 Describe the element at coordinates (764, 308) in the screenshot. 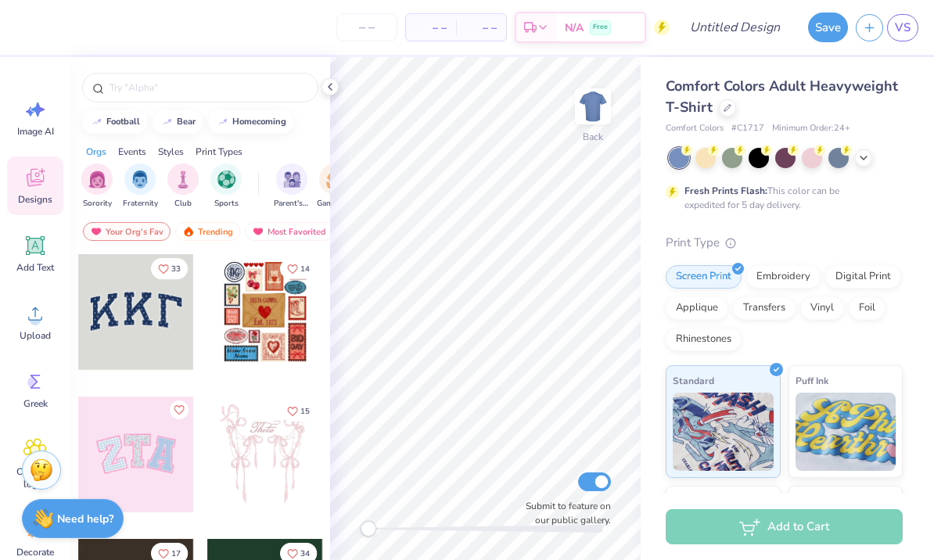

I see `div: Transfers` at that location.